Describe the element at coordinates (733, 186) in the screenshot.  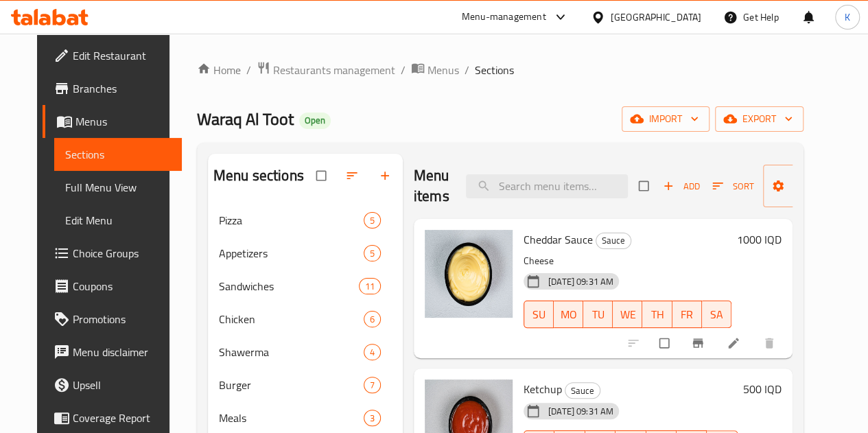
I see `span: Sort` at that location.